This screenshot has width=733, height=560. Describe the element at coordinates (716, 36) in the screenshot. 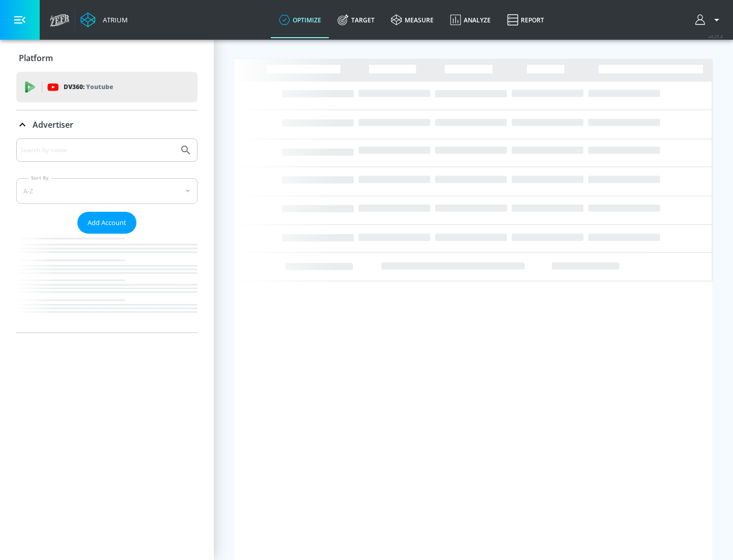

I see `span: v 4.25.4` at that location.